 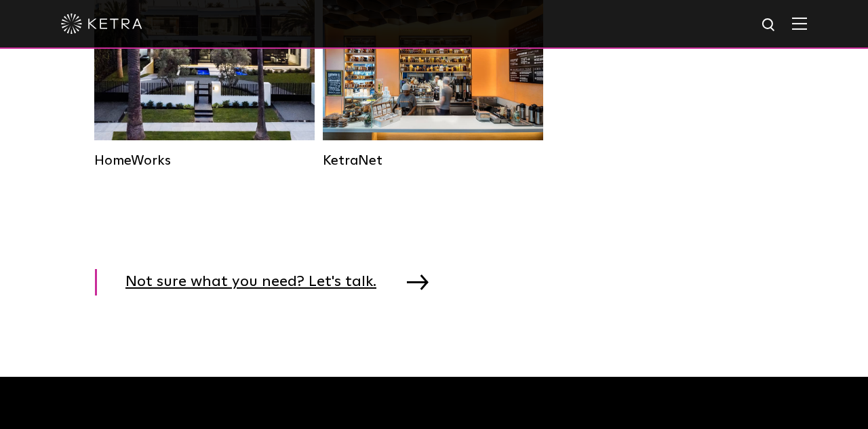 I want to click on div: HomeWorks, so click(x=204, y=161).